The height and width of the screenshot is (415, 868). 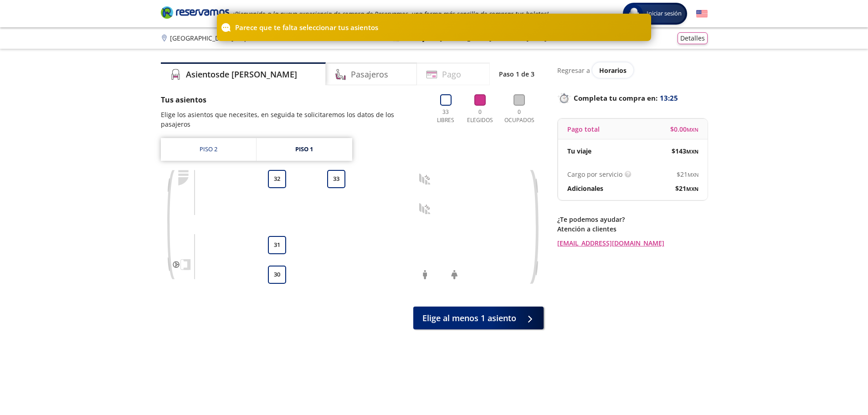 What do you see at coordinates (669, 98) in the screenshot?
I see `span: 13:25` at bounding box center [669, 98].